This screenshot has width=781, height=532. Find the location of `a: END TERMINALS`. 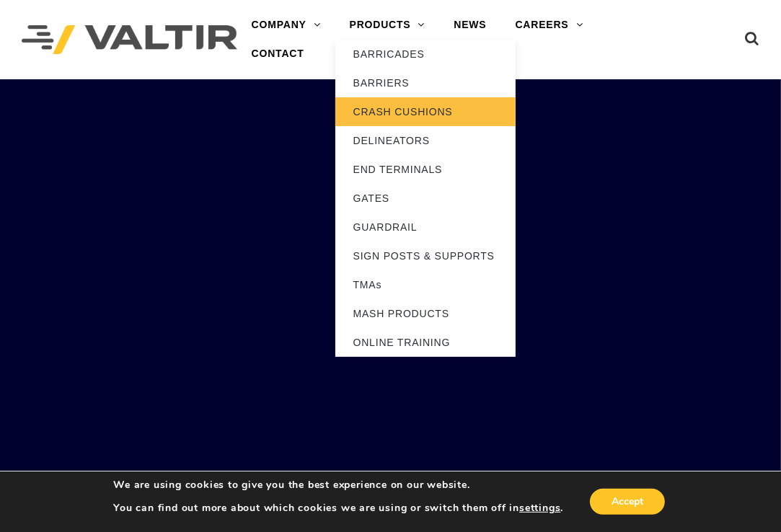

a: END TERMINALS is located at coordinates (425, 169).